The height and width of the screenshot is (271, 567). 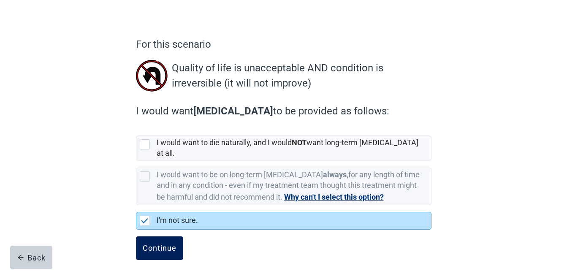 I want to click on strong: NOT, so click(x=299, y=142).